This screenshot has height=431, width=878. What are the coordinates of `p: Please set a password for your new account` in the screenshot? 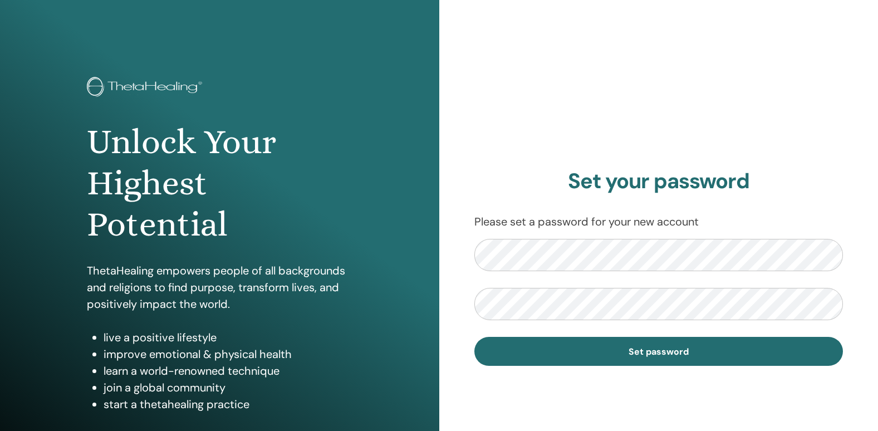 It's located at (659, 222).